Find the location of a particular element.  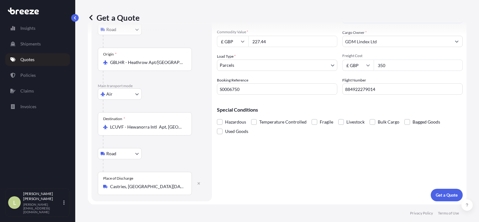

p: Main transport mode is located at coordinates (152, 86).